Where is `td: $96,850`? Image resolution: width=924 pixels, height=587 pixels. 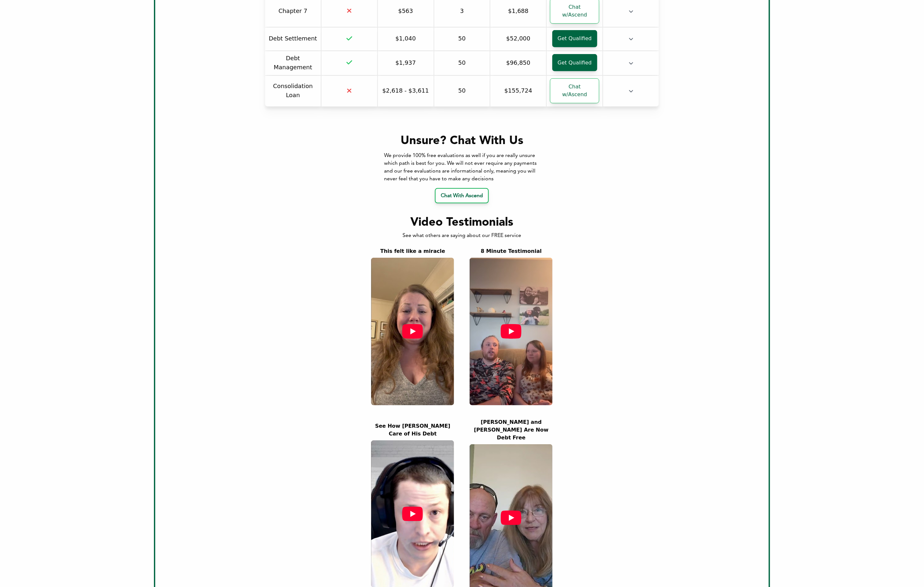 td: $96,850 is located at coordinates (518, 63).